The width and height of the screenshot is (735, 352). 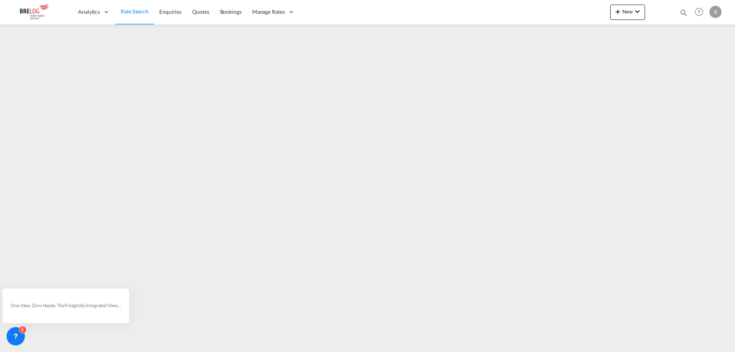 What do you see at coordinates (268, 12) in the screenshot?
I see `span: Manage Rates` at bounding box center [268, 12].